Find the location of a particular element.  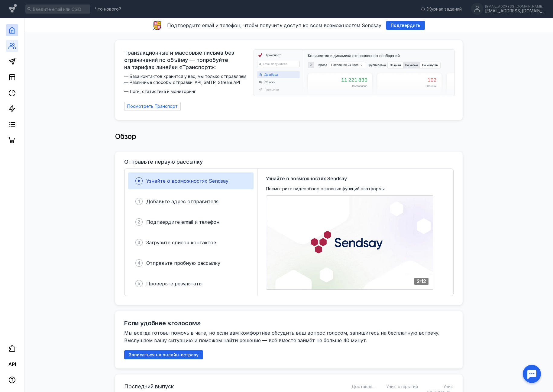

span: Подтвердите email и телефон, чтобы получить доступ ко всем возможностям Sendsay is located at coordinates (274, 26).